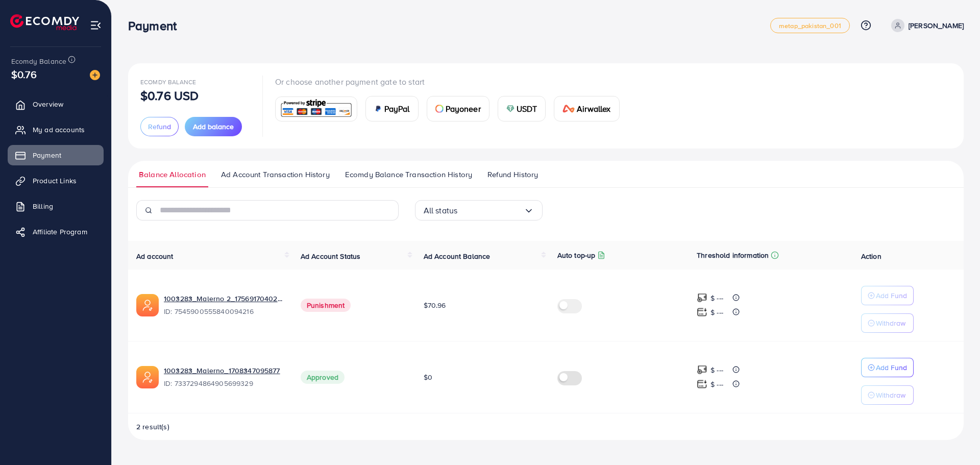 The height and width of the screenshot is (465, 980). I want to click on span: Ecomdy Balance Transaction History, so click(409, 175).